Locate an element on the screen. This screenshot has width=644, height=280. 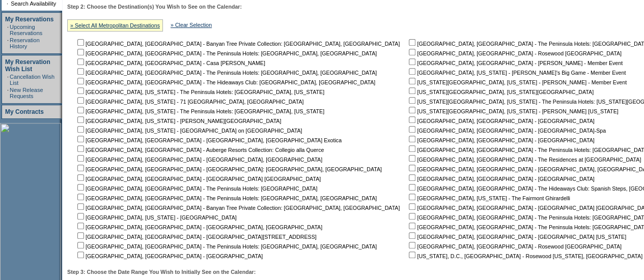
b: Step 3: Choose the Date Range You Wish to Initially See on the Calendar: is located at coordinates (162, 272).